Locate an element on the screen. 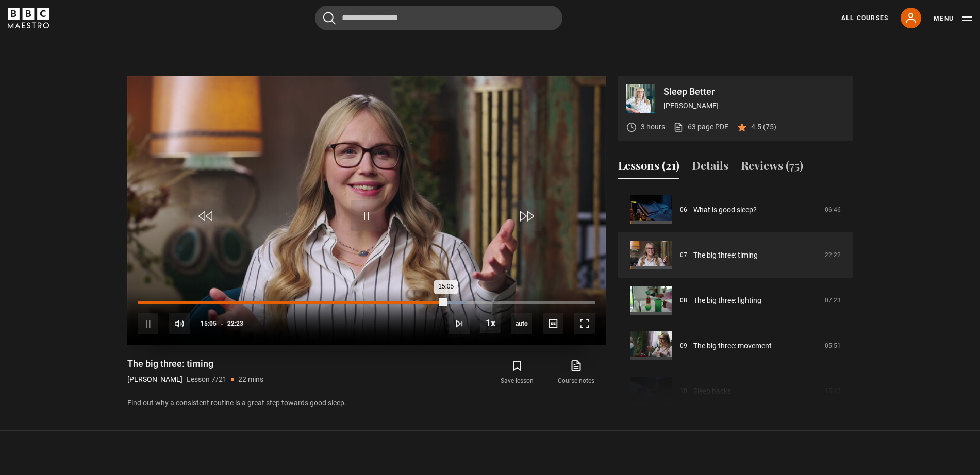  button: Reviews (75) is located at coordinates (772, 168).